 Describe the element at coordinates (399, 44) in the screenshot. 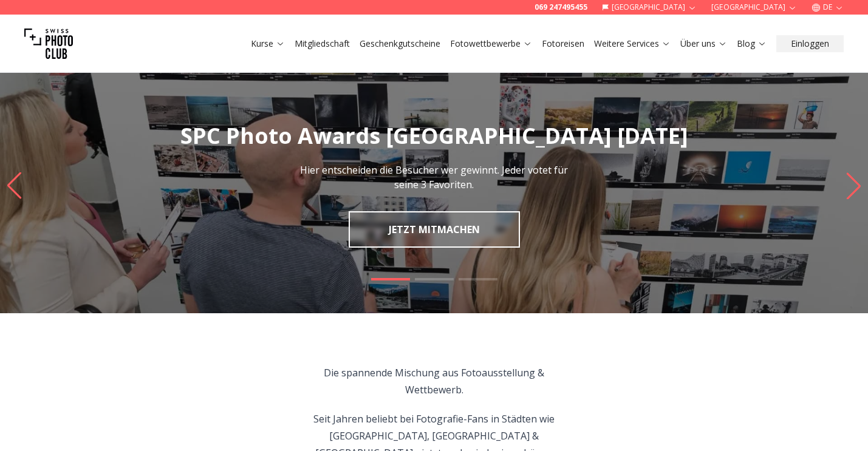

I see `a: Geschenkgutscheine` at that location.